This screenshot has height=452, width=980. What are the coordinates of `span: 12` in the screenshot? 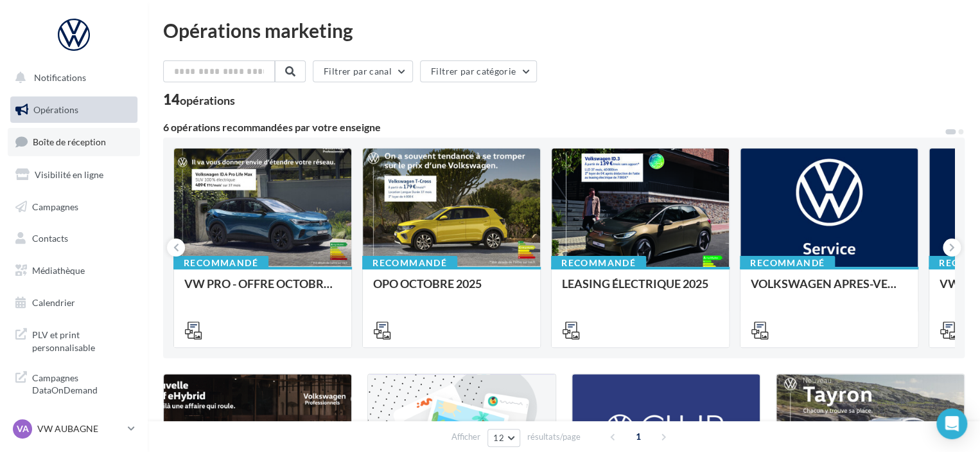 It's located at (498, 438).